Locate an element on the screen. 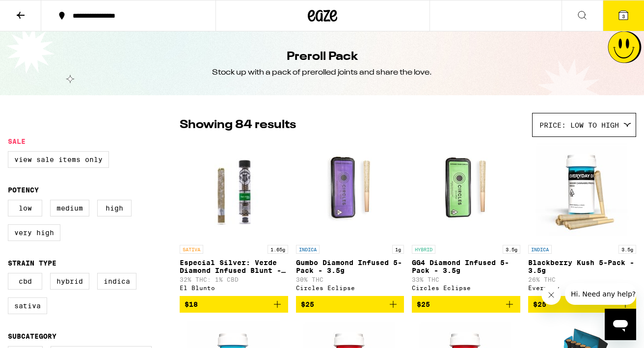 This screenshot has height=348, width=644. label: High is located at coordinates (115, 208).